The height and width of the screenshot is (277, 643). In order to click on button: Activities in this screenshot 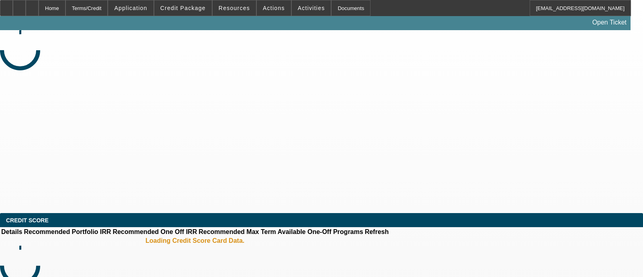, I will do `click(311, 8)`.